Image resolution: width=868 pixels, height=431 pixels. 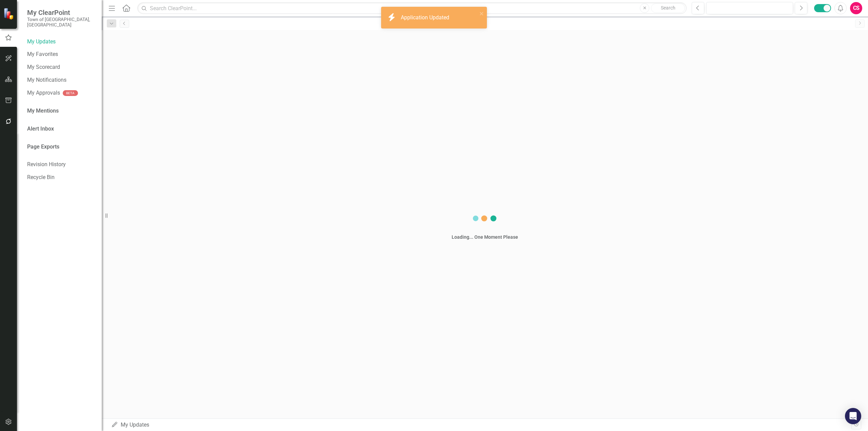 What do you see at coordinates (668, 8) in the screenshot?
I see `button: Search` at bounding box center [668, 8].